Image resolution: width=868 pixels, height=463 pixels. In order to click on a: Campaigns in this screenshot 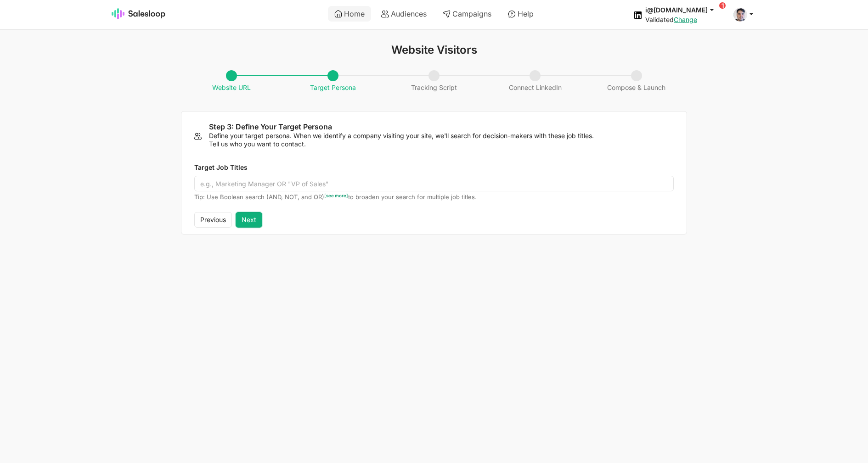, I will do `click(467, 14)`.